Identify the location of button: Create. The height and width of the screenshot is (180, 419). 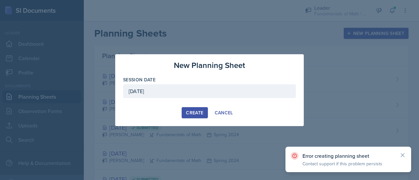
(195, 113).